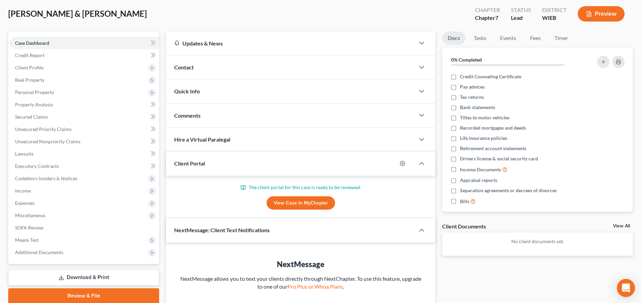 This screenshot has width=641, height=303. What do you see at coordinates (30, 80) in the screenshot?
I see `span: Real Property` at bounding box center [30, 80].